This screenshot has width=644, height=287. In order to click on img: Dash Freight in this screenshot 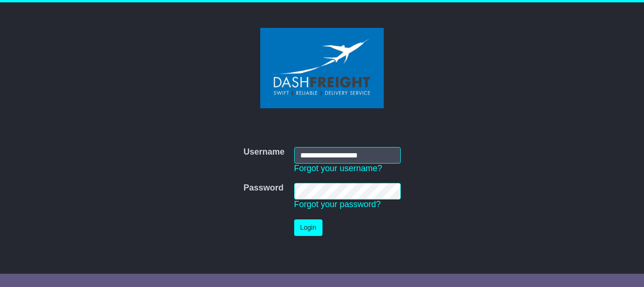, I will do `click(322, 68)`.